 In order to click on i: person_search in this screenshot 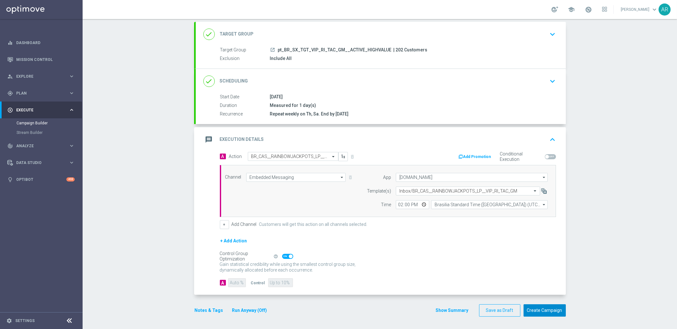, I will do `click(10, 77)`.